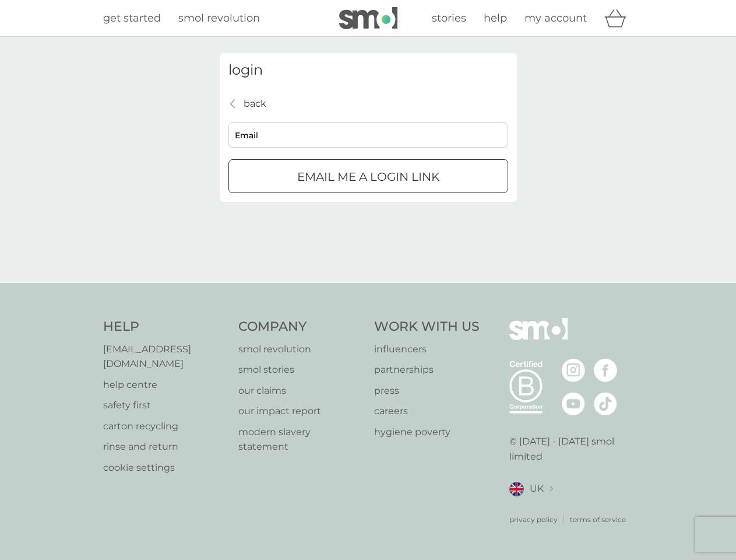 This screenshot has width=736, height=560. Describe the element at coordinates (533, 519) in the screenshot. I see `p: privacy policy` at that location.